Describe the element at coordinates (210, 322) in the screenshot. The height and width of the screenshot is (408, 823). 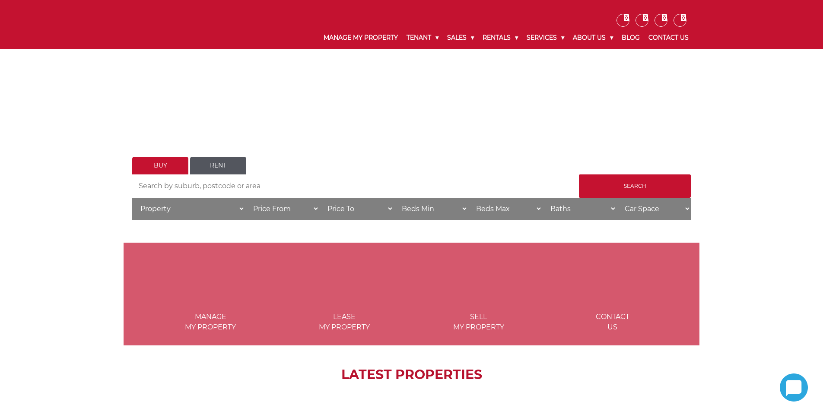
I see `span: Manage my Property` at that location.